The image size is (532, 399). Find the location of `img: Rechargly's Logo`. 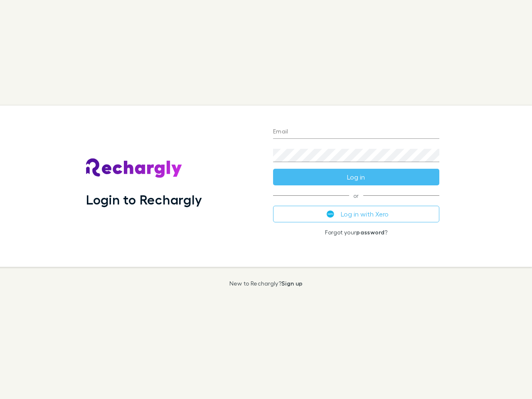

img: Rechargly's Logo is located at coordinates (135, 169).